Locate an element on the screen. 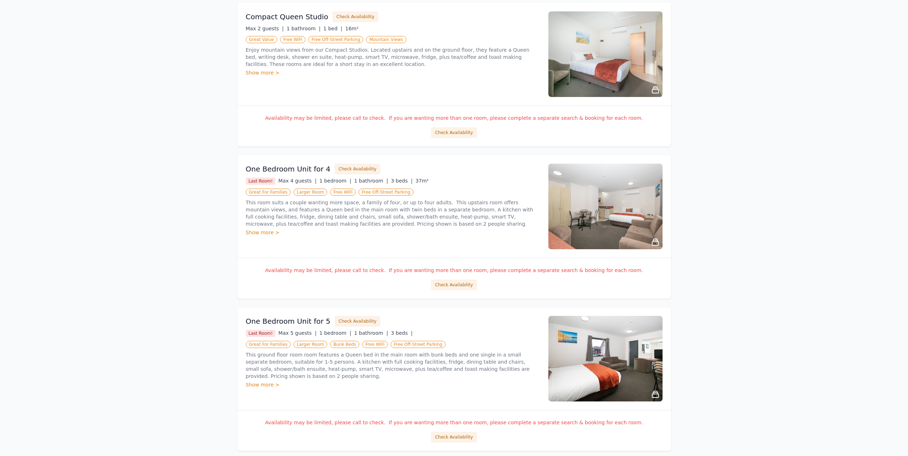 The image size is (908, 456). span: Bunk Beds is located at coordinates (344, 344).